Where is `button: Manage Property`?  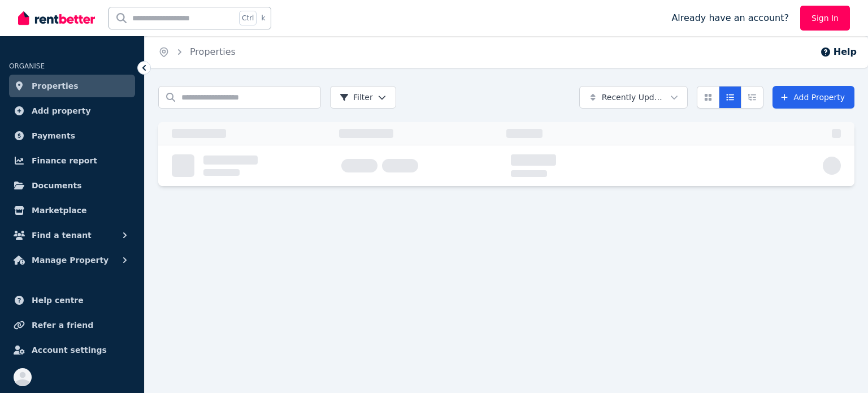
button: Manage Property is located at coordinates (71, 260).